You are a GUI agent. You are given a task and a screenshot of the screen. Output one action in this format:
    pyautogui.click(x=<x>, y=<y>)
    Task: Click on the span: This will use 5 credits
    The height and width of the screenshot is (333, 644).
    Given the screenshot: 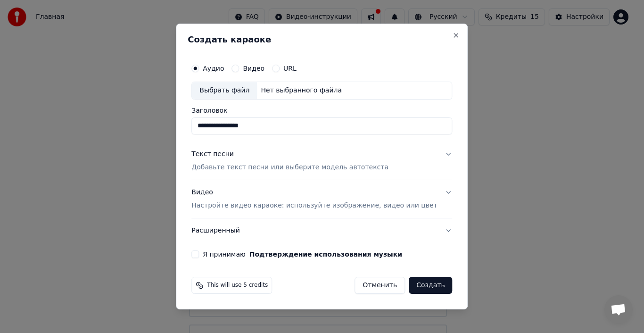 What is the action you would take?
    pyautogui.click(x=237, y=286)
    